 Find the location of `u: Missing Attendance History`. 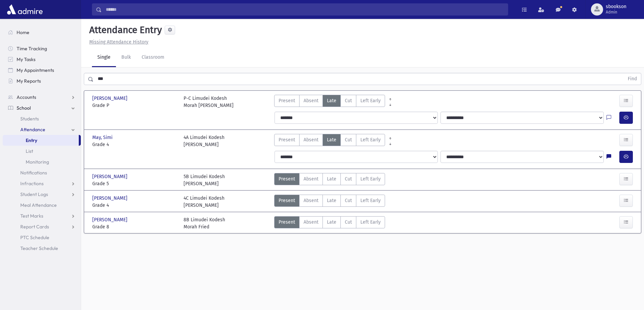

u: Missing Attendance History is located at coordinates (118, 42).